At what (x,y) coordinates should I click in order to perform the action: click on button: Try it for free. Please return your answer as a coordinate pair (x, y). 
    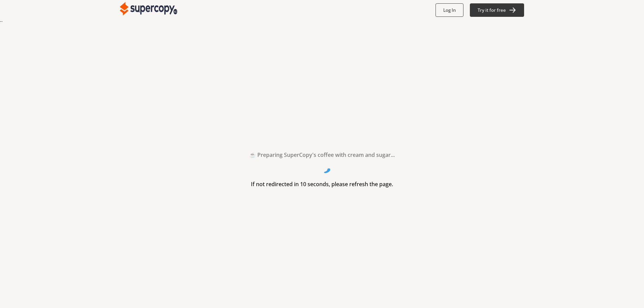
    Looking at the image, I should click on (497, 10).